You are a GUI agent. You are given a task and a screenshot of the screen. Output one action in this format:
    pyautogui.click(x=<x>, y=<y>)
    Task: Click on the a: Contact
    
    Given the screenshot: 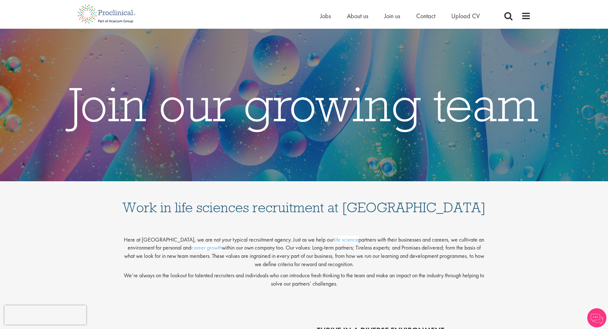 What is the action you would take?
    pyautogui.click(x=425, y=16)
    